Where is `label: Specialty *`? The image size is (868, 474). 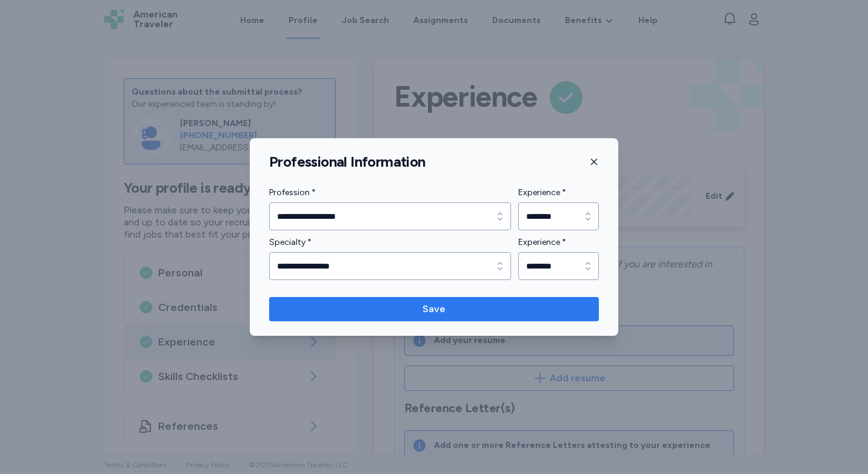 label: Specialty * is located at coordinates (390, 242).